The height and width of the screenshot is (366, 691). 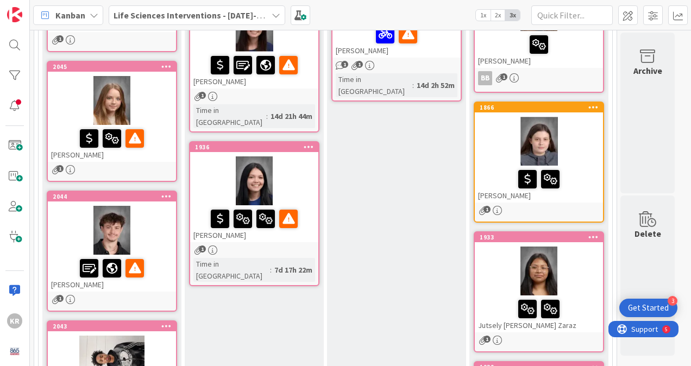 What do you see at coordinates (673, 301) in the screenshot?
I see `div: 3` at bounding box center [673, 301].